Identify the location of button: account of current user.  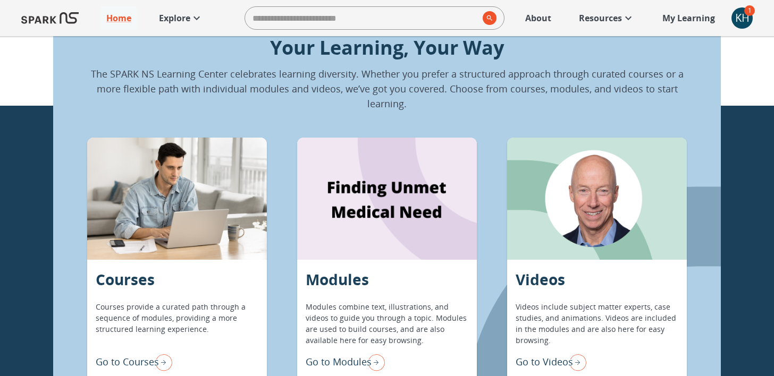
(742, 18).